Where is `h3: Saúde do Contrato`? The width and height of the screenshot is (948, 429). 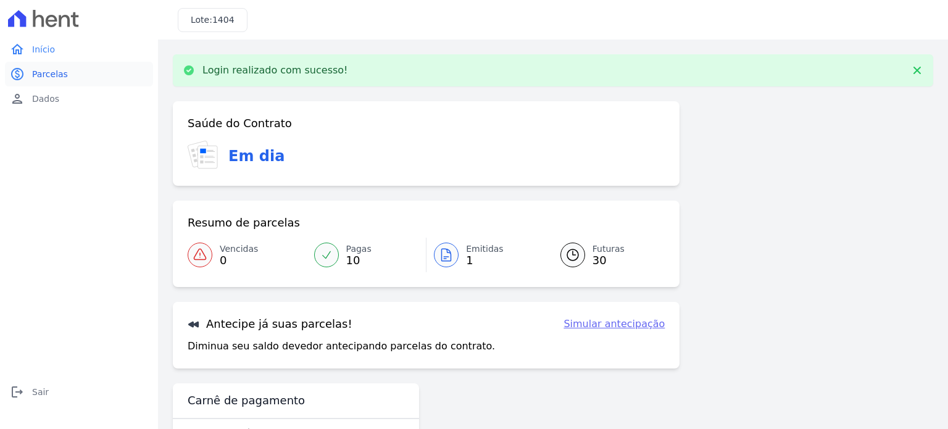 h3: Saúde do Contrato is located at coordinates (239, 123).